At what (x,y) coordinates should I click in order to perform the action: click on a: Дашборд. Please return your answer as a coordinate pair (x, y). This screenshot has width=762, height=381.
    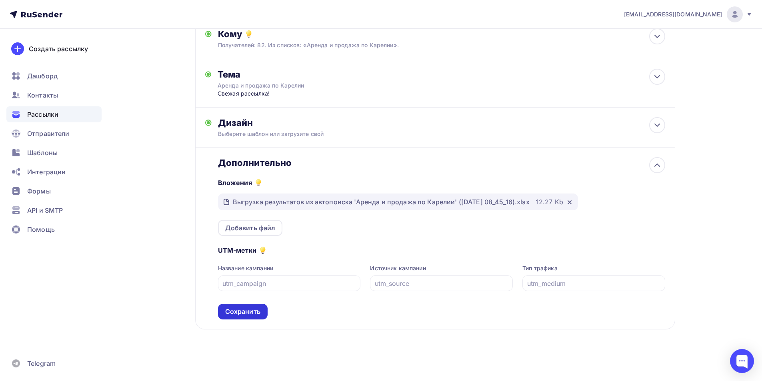
    Looking at the image, I should click on (54, 76).